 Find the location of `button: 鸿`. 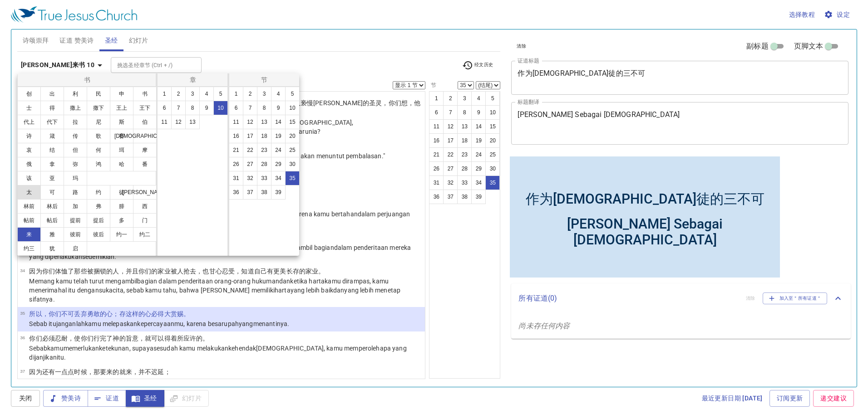

button: 鸿 is located at coordinates (98, 164).